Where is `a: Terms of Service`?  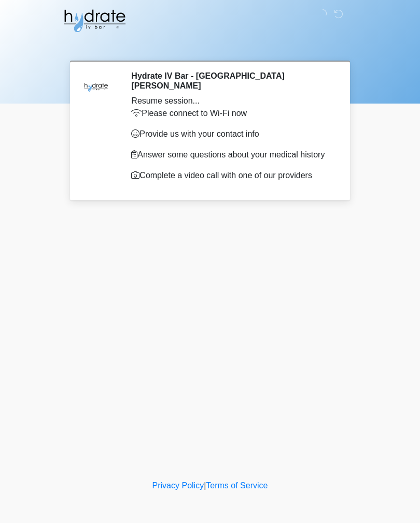
a: Terms of Service is located at coordinates (237, 486).